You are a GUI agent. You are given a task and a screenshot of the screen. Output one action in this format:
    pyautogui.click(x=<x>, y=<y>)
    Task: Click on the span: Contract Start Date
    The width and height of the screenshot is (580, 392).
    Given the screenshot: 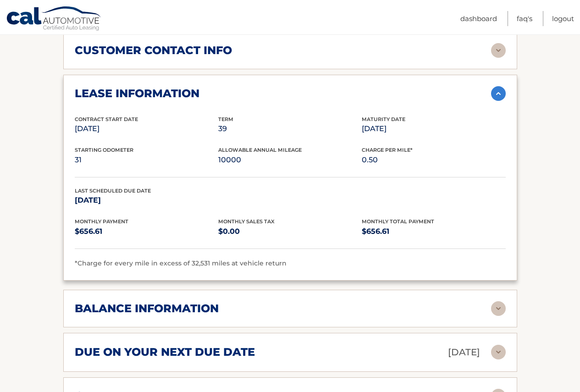 What is the action you would take?
    pyautogui.click(x=107, y=119)
    